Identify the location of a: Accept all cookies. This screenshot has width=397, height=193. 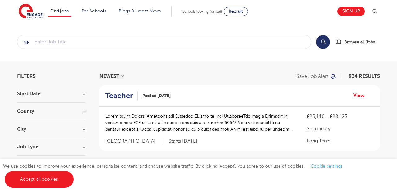
(39, 179).